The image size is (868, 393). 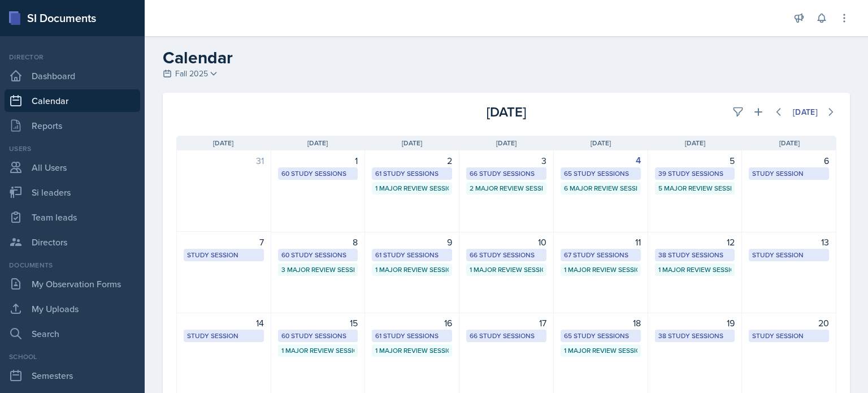 What do you see at coordinates (695, 188) in the screenshot?
I see `div: 5 Major Review Sessions` at bounding box center [695, 188].